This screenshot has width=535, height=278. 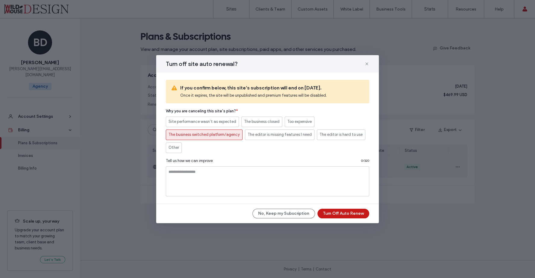 I want to click on span: The editor is missing features I need, so click(x=279, y=134).